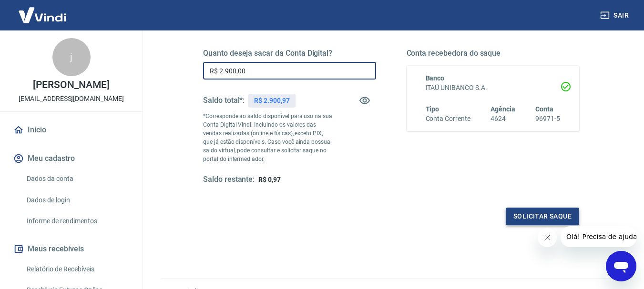  I want to click on h6: 96971-5, so click(547, 118).